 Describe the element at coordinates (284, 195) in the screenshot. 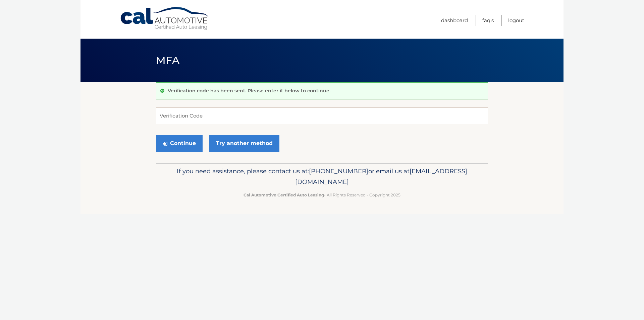

I see `strong: Cal Automotive Certified Auto Leasing` at that location.